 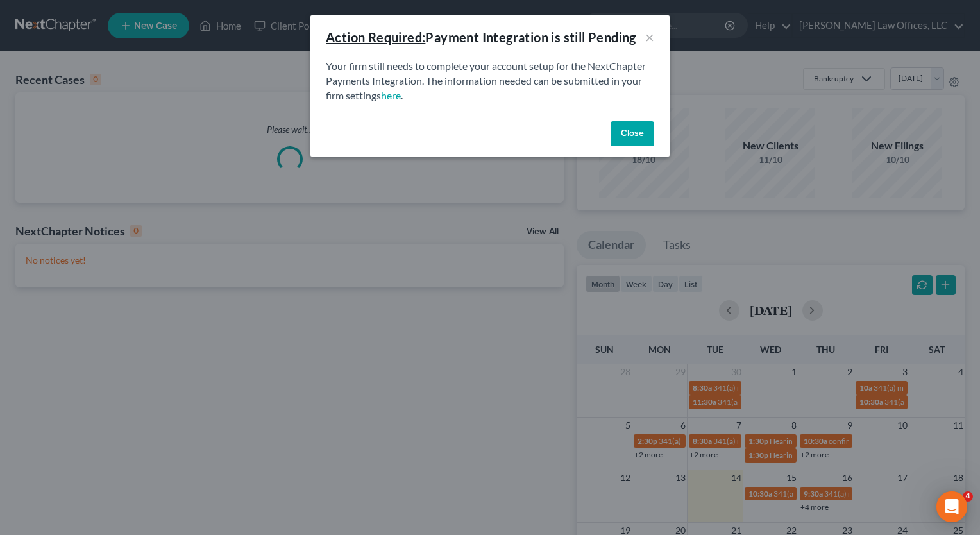 I want to click on p: Your firm still needs to complete your account setup for the NextChapter Payments Integration. Th..., so click(x=490, y=81).